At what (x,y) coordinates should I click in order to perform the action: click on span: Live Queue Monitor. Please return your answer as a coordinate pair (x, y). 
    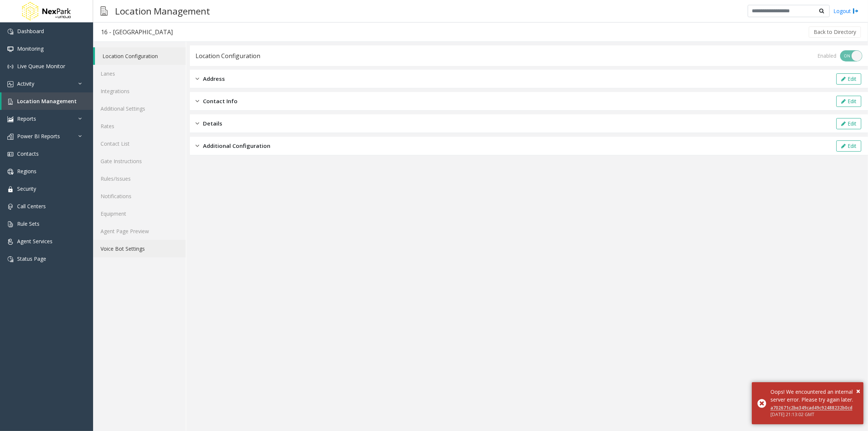
    Looking at the image, I should click on (41, 66).